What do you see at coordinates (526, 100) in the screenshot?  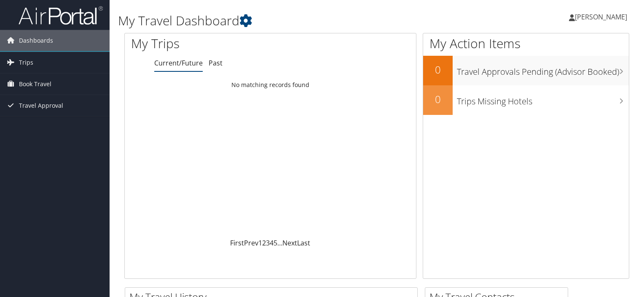 I see `a: 0Trips Missing Hotels` at bounding box center [526, 100].